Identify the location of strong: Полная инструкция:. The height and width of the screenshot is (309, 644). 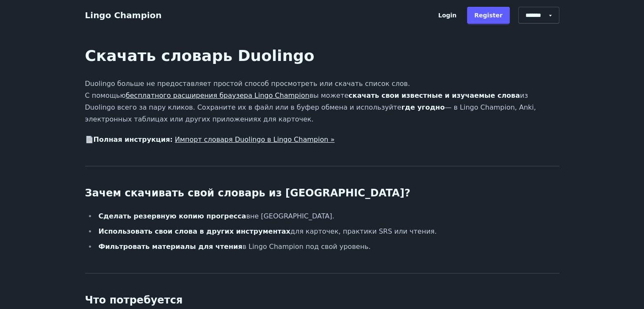
(133, 140).